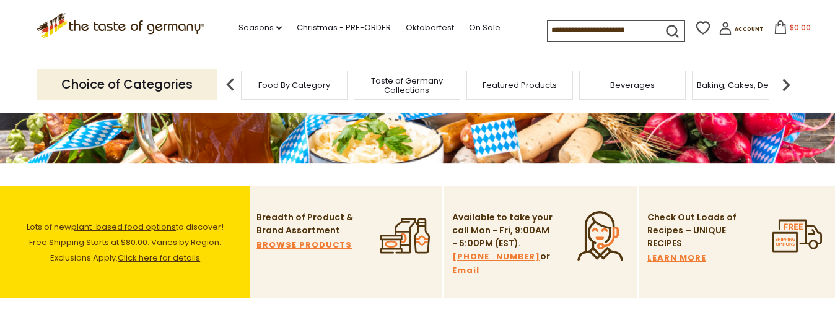 This screenshot has width=835, height=333. I want to click on p: Choice of Categories, so click(127, 84).